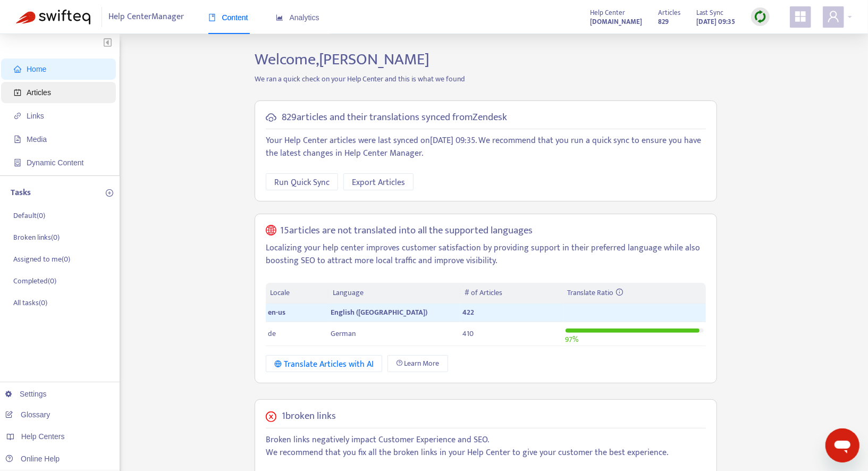 The image size is (868, 471). Describe the element at coordinates (36, 237) in the screenshot. I see `p: Broken links ( 0 )` at that location.